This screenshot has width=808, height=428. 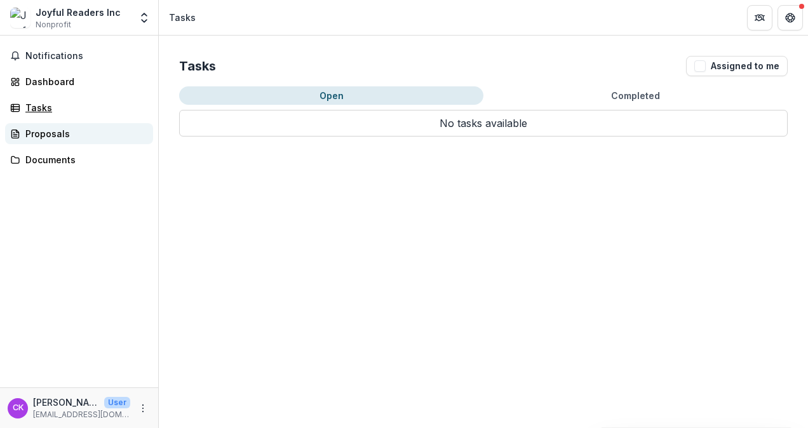 What do you see at coordinates (78, 12) in the screenshot?
I see `div: Joyful Readers Inc` at bounding box center [78, 12].